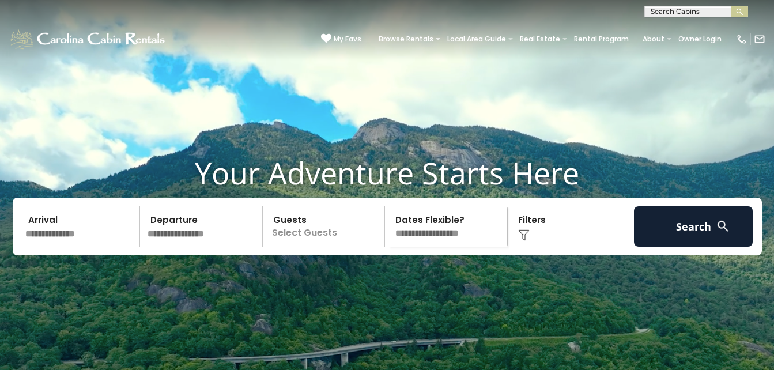  I want to click on h1: Your Adventure Starts Here, so click(387, 173).